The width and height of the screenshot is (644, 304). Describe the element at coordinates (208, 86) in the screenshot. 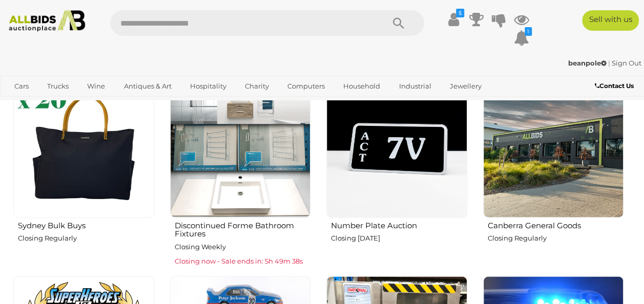

I see `a: Hospitality` at that location.